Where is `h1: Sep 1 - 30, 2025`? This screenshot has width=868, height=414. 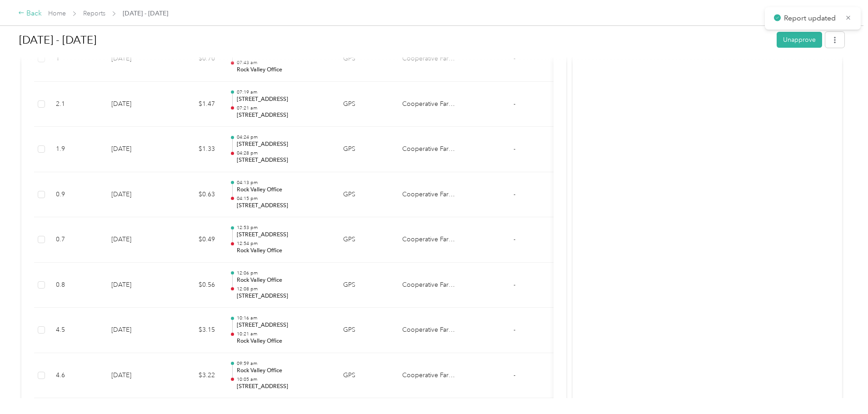 h1: Sep 1 - 30, 2025 is located at coordinates (394, 40).